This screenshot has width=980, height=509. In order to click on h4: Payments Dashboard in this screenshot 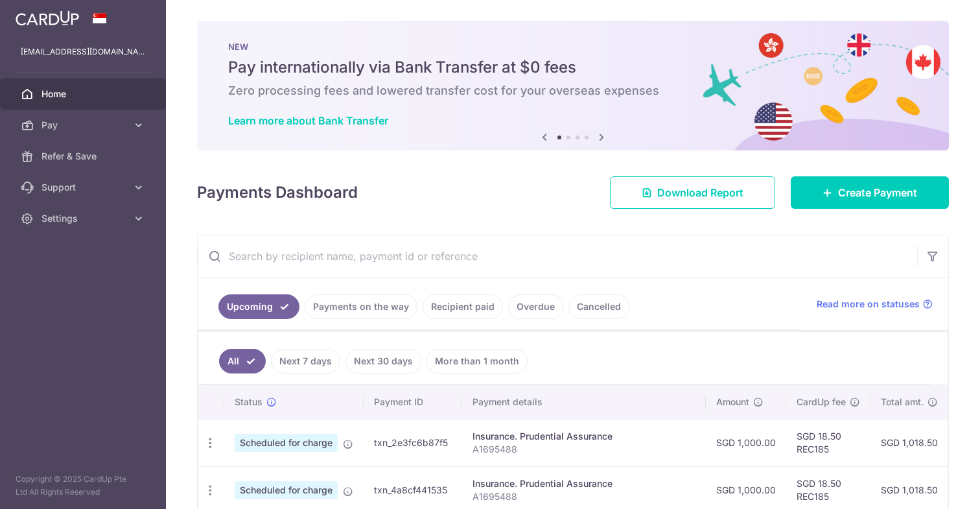, I will do `click(278, 193)`.